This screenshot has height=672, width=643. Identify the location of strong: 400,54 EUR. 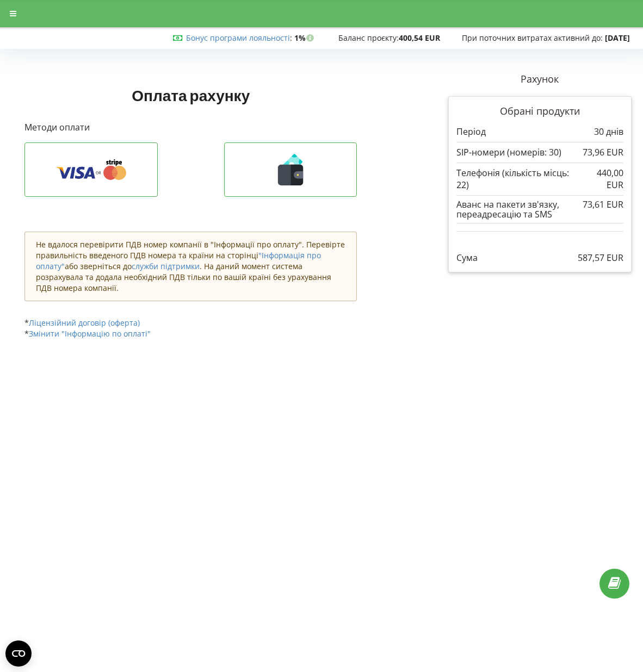
(419, 37).